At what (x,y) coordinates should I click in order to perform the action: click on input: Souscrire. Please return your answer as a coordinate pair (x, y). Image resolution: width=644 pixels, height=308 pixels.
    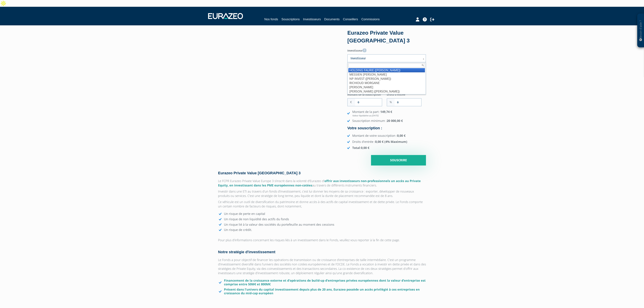
    Looking at the image, I should click on (398, 160).